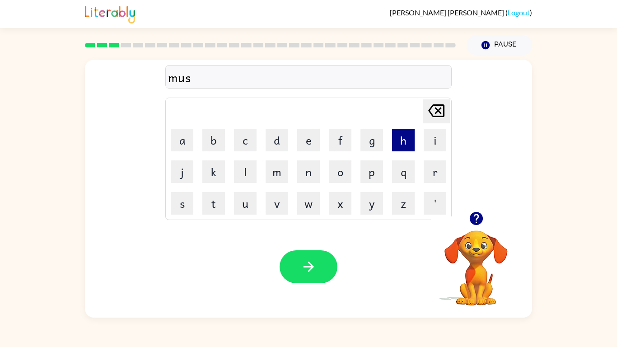  Describe the element at coordinates (245, 172) in the screenshot. I see `button: l` at that location.